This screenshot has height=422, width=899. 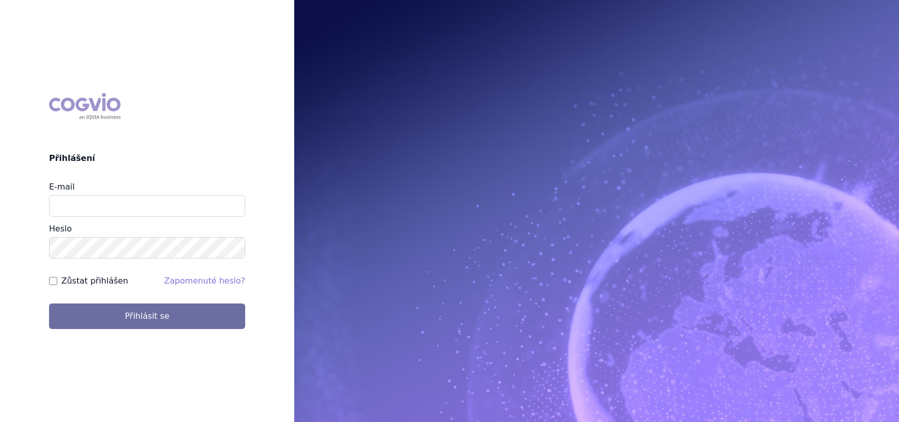 I want to click on h2: Přihlášení, so click(x=147, y=158).